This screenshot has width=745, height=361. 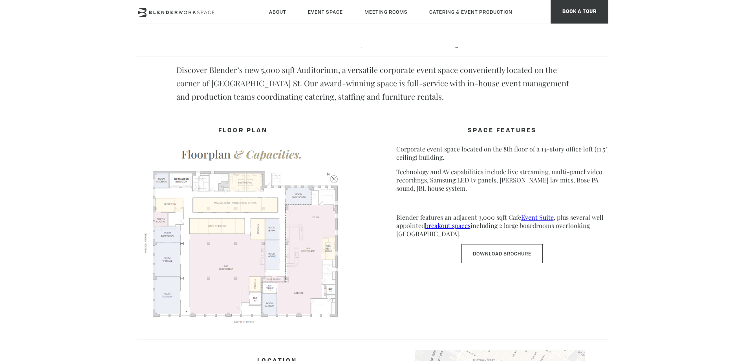 I want to click on p: Corporate event space located on the 8th floor of a 14-story office loft (11.5′ ceiling) building., so click(x=503, y=153).